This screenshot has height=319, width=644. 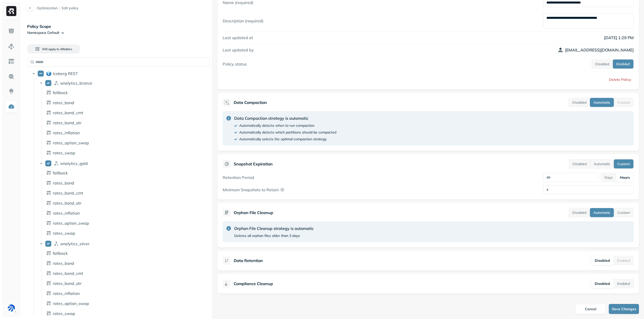 I want to click on img: Ryft, so click(x=12, y=11).